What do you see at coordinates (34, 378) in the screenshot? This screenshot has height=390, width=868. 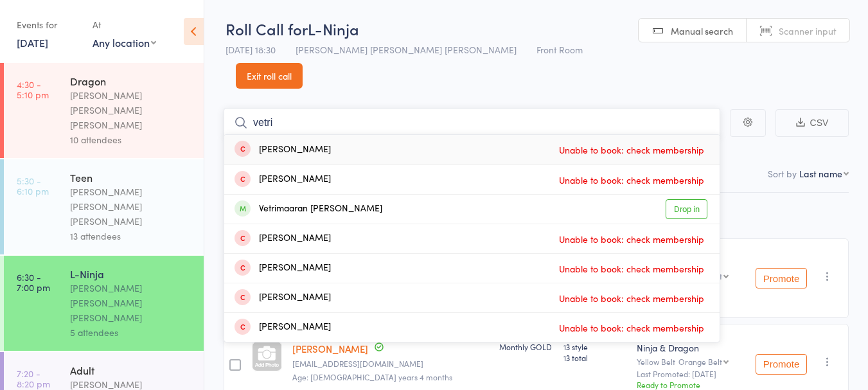 I see `time: 7:20 - 8:20 pm` at bounding box center [34, 378].